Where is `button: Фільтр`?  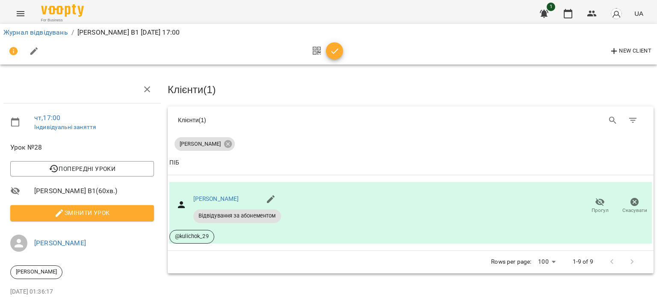
button: Фільтр is located at coordinates (633, 121).